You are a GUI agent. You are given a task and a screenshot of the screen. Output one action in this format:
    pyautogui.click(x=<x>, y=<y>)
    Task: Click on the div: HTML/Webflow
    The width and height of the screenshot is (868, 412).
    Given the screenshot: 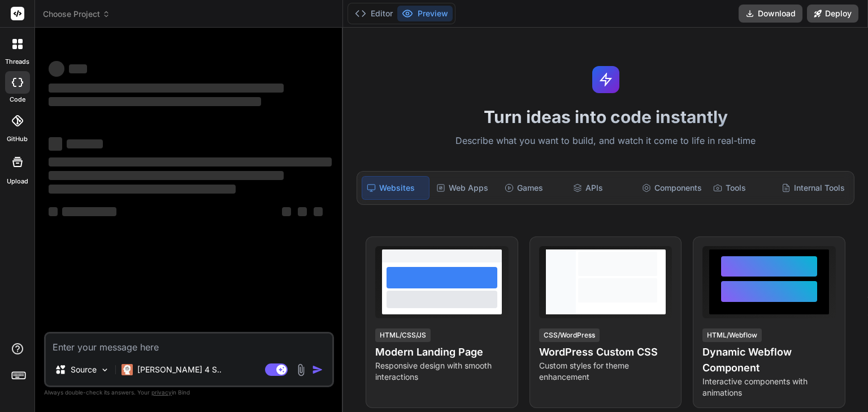 What is the action you would take?
    pyautogui.click(x=732, y=335)
    